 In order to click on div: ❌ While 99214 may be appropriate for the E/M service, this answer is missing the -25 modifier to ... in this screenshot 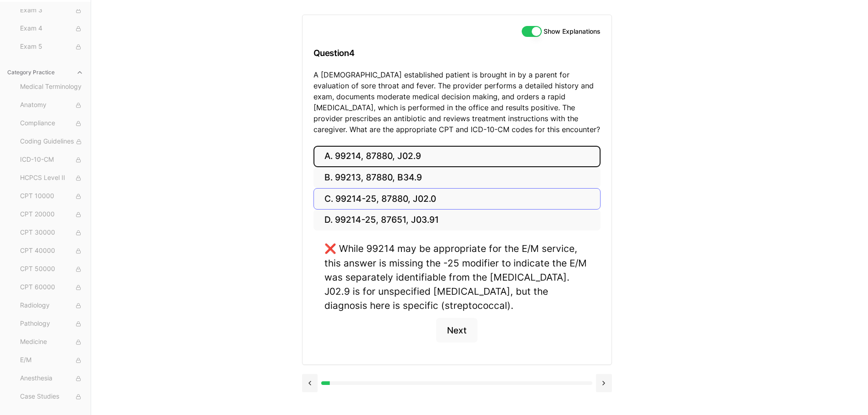, I will do `click(457, 277)`.